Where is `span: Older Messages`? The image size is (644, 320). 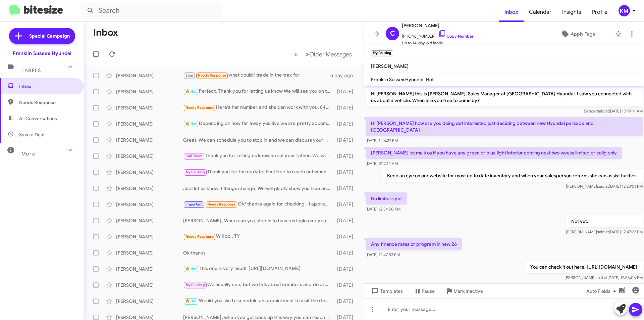
span: Older Messages is located at coordinates (330, 54).